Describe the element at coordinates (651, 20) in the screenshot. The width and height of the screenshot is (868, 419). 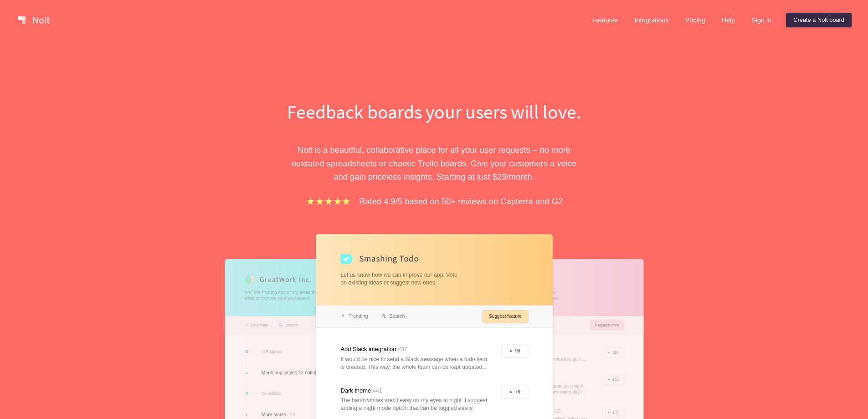
I see `a: Integrations` at that location.